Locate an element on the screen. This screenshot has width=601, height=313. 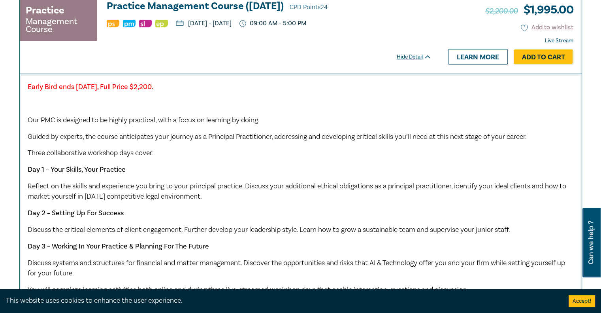
button: Accept cookies is located at coordinates (582, 301).